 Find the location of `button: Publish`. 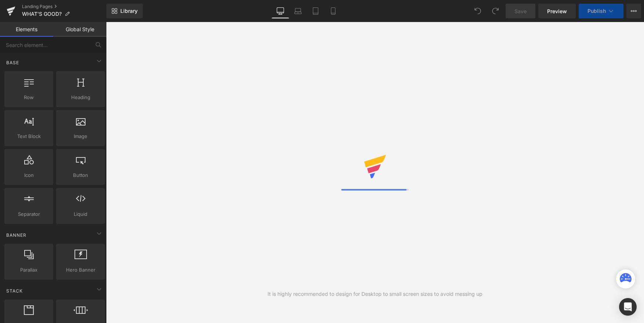

button: Publish is located at coordinates (601, 11).